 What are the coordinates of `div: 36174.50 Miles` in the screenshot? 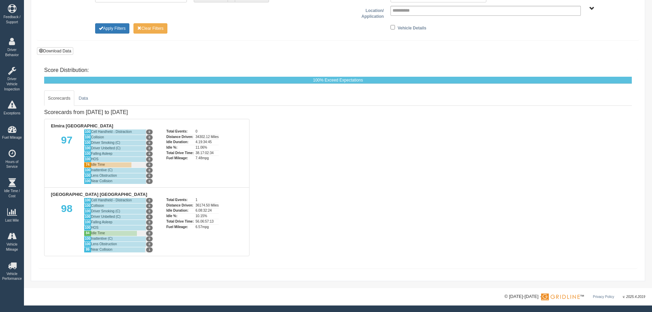 It's located at (207, 205).